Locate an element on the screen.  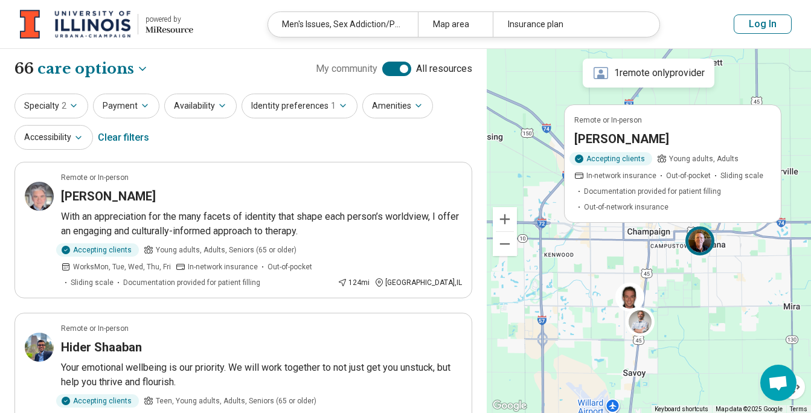
span: 2 is located at coordinates (64, 106).